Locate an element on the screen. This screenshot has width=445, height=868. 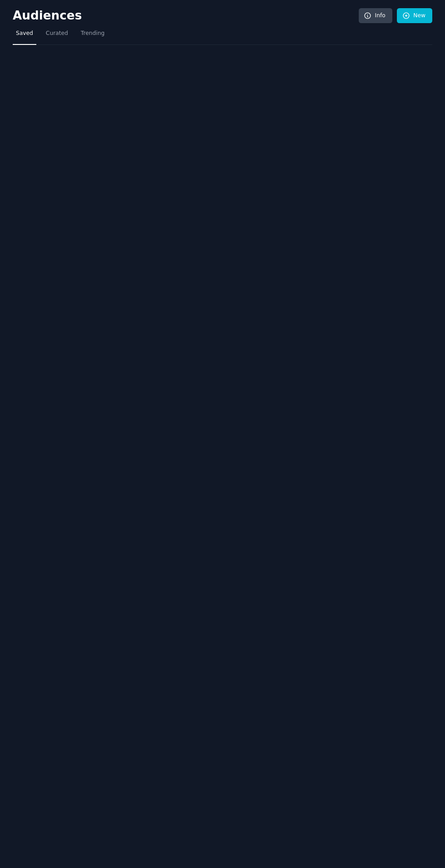
span: Saved is located at coordinates (24, 34).